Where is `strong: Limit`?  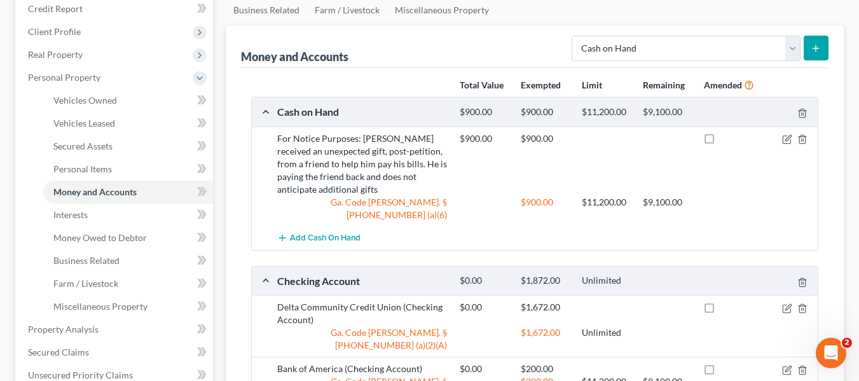
strong: Limit is located at coordinates (592, 85).